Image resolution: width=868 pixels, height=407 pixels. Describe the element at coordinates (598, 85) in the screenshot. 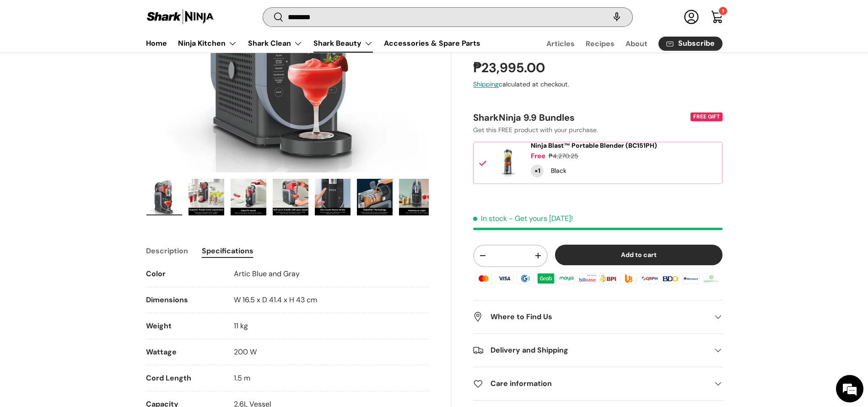

I see `div: calculated at checkout.` at that location.